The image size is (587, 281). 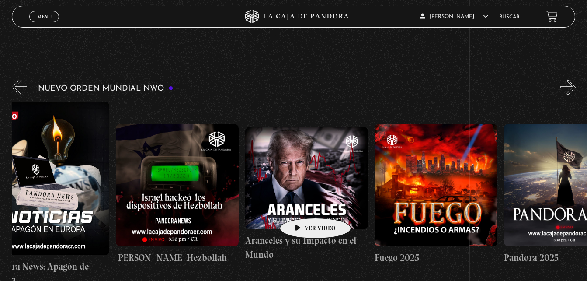 I want to click on h4: Fuego 2025, so click(x=436, y=257).